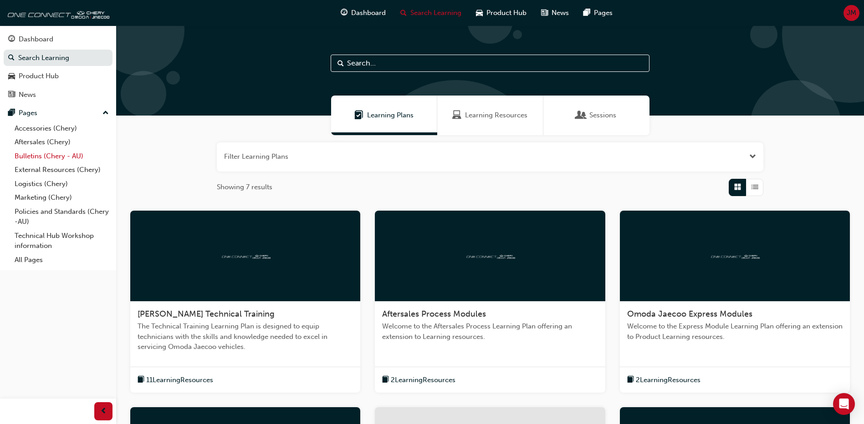 This screenshot has height=424, width=864. What do you see at coordinates (58, 67) in the screenshot?
I see `button: DashboardSearch LearningProduct HubNews` at bounding box center [58, 67].